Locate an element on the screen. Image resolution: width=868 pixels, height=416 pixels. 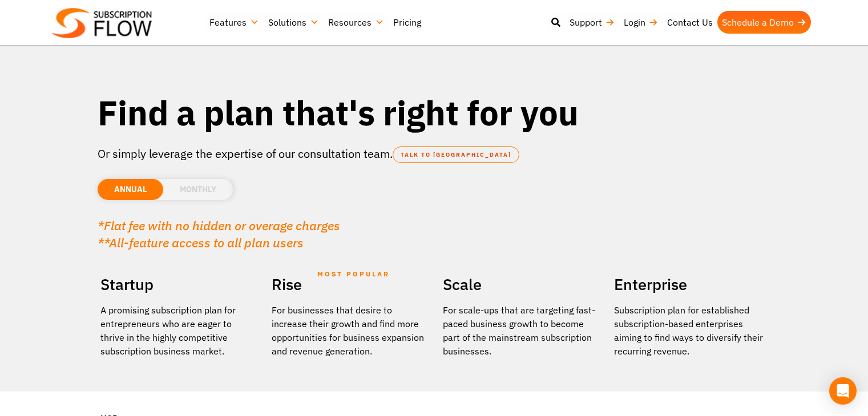
a: Support is located at coordinates (592, 22).